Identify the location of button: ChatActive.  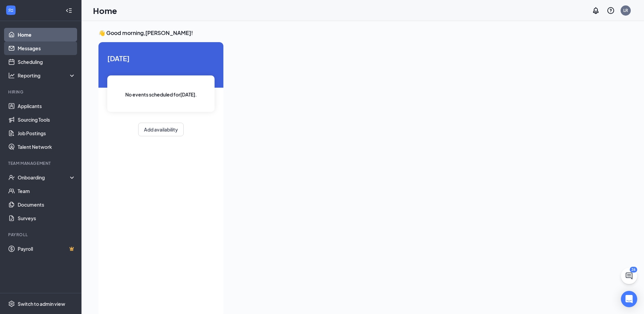
(629, 276).